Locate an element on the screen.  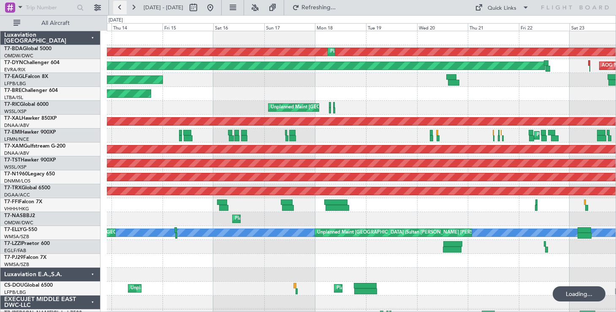
button: Quick Links is located at coordinates (502, 8).